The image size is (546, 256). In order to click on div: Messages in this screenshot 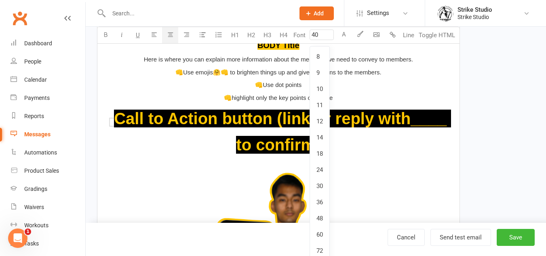, I will do `click(37, 134)`.